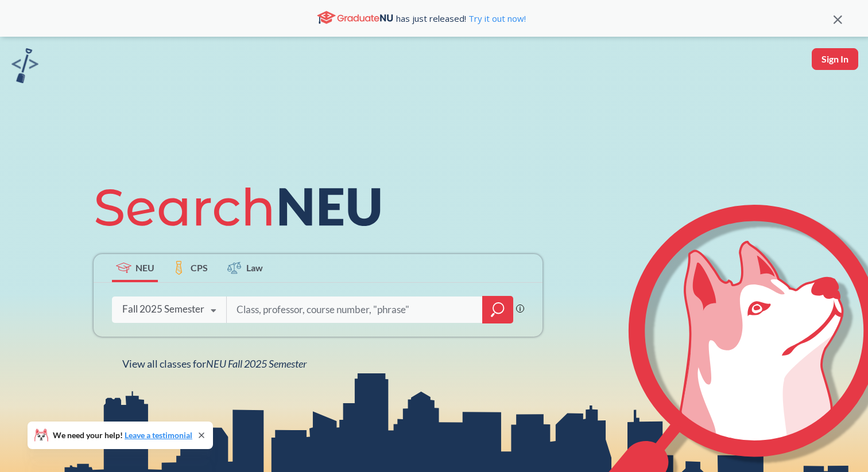 This screenshot has width=868, height=472. Describe the element at coordinates (835, 59) in the screenshot. I see `button: Sign In` at that location.